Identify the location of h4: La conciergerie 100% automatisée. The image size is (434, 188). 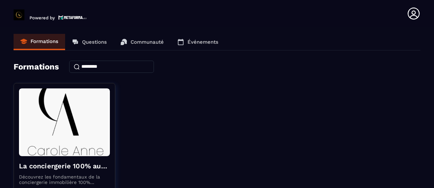
(64, 166).